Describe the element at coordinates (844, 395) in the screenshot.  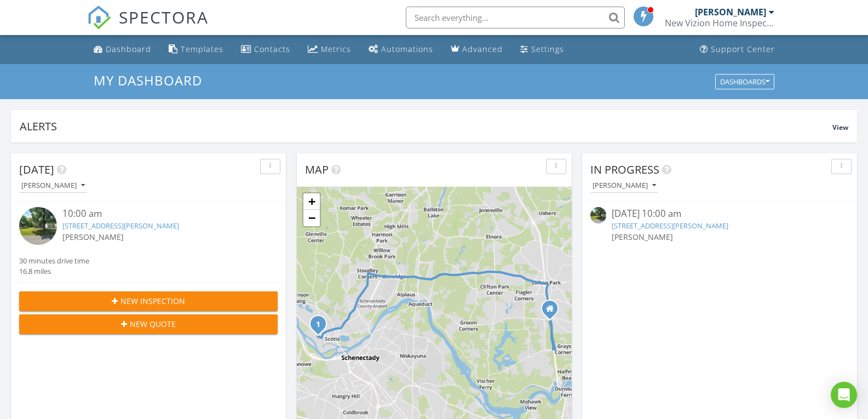
I see `div: Open Intercom Messenger` at that location.